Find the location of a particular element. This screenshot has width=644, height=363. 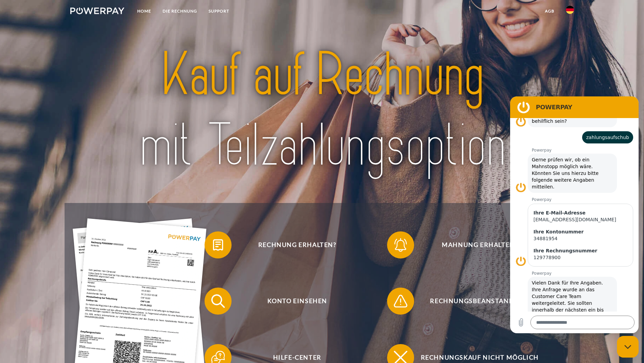

a: Rechnung erhalten? is located at coordinates (293, 245).